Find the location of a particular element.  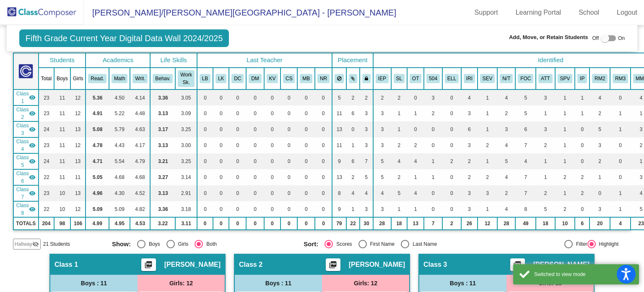

button: 504 is located at coordinates (433, 78).